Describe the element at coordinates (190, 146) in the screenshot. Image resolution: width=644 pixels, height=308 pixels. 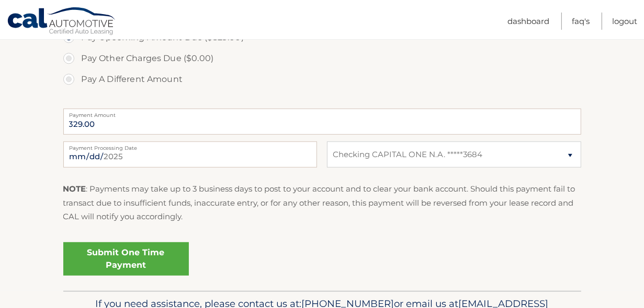
I see `label: Payment Processing Date` at that location.